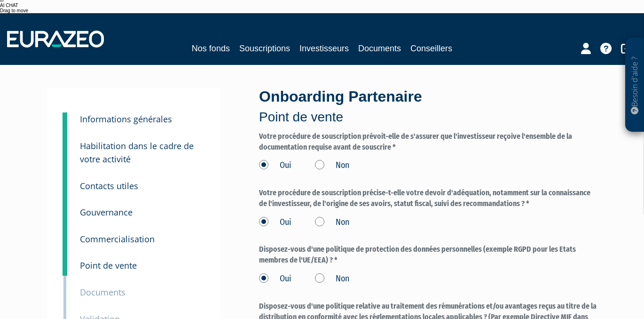  Describe the element at coordinates (211, 48) in the screenshot. I see `a: Nos fonds` at that location.